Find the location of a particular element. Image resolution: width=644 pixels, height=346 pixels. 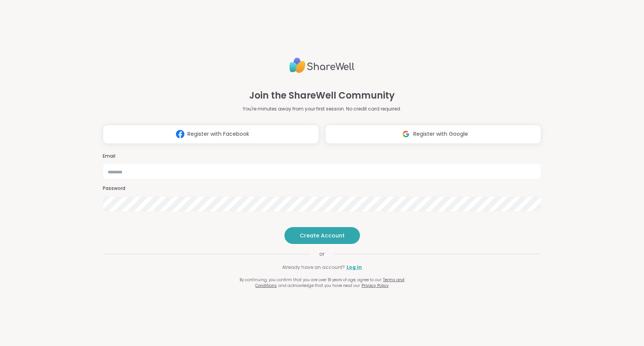

p: You're minutes away from your first session. No credit card required. is located at coordinates (322, 109).